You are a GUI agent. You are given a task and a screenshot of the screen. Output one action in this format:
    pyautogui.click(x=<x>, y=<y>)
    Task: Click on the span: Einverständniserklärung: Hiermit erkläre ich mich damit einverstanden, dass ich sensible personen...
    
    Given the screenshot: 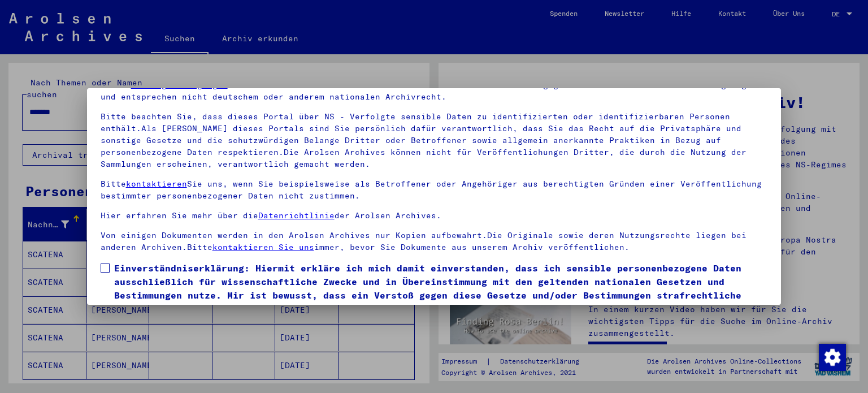 What is the action you would take?
    pyautogui.click(x=441, y=288)
    